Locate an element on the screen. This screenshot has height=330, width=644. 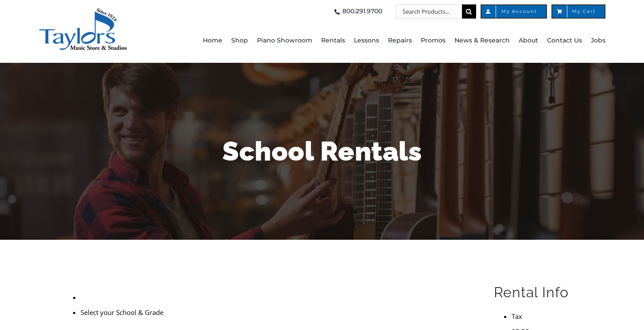
span: Promos is located at coordinates (433, 41).